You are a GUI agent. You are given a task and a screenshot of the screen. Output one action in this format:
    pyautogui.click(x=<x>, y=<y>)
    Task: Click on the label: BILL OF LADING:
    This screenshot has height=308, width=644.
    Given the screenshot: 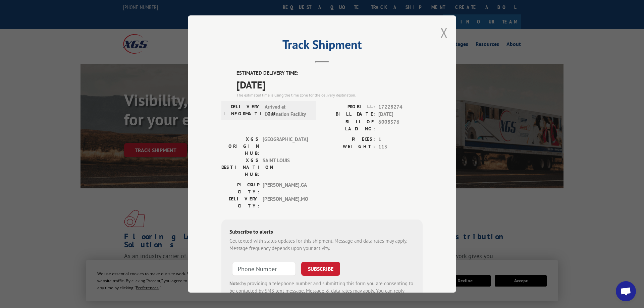 What is the action you would take?
    pyautogui.click(x=348, y=125)
    